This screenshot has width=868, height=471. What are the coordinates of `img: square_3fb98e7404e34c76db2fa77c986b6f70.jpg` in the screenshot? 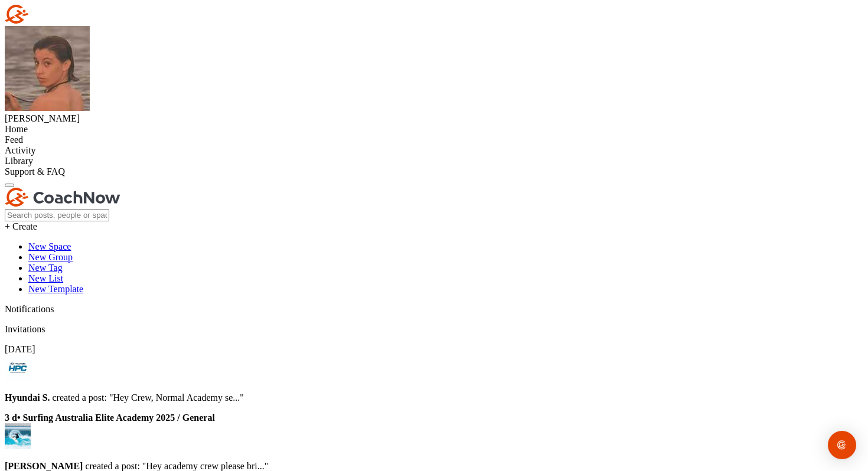 It's located at (47, 68).